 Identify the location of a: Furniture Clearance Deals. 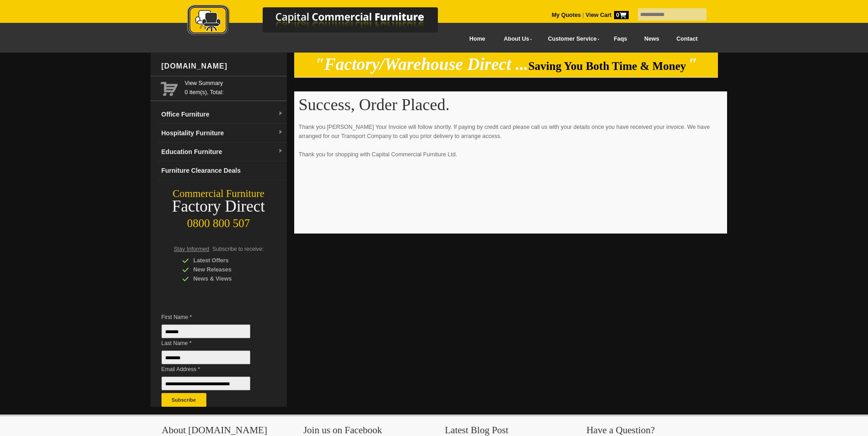
(222, 170).